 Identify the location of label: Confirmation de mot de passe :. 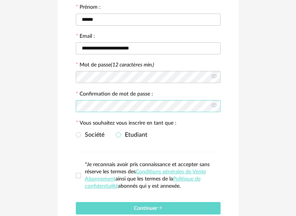
(114, 95).